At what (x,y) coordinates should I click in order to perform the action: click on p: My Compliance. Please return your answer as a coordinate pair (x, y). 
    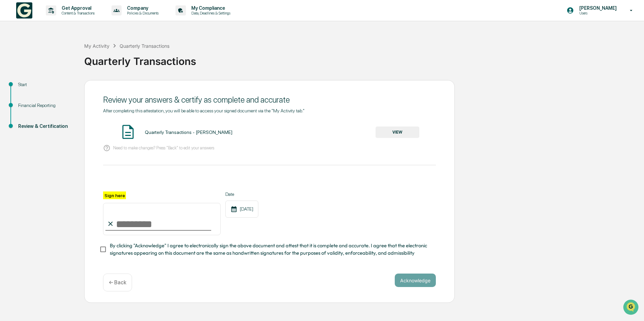
    Looking at the image, I should click on (210, 8).